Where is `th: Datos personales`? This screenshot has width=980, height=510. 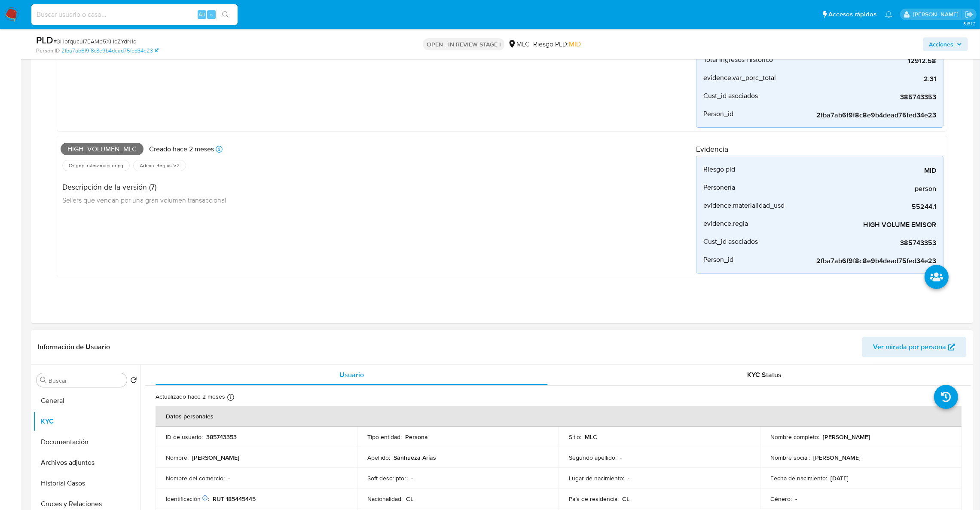
th: Datos personales is located at coordinates (558, 417).